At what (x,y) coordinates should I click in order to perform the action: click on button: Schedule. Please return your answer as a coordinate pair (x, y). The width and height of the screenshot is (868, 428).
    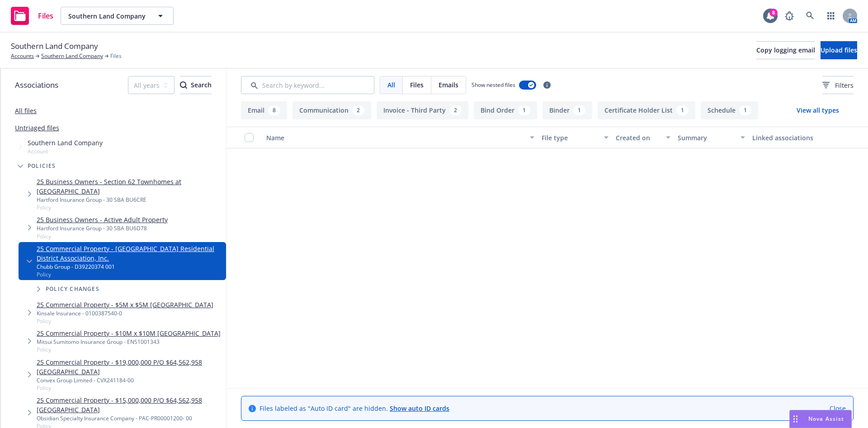
    Looking at the image, I should click on (729, 110).